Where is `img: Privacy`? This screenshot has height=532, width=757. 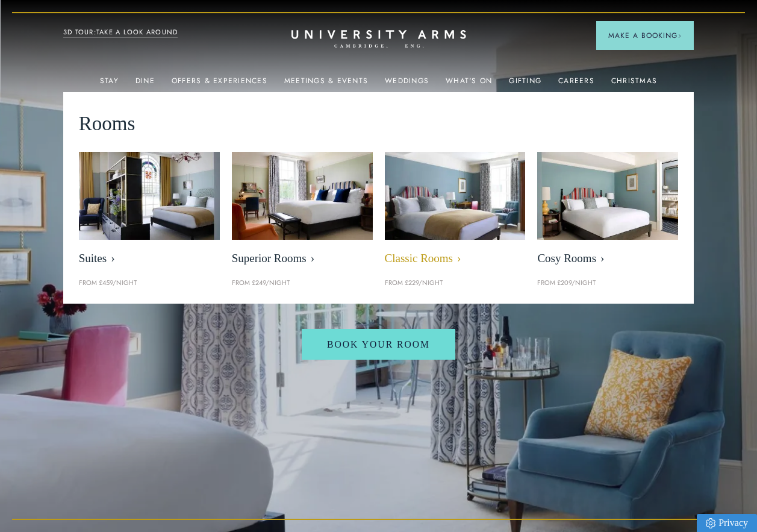 img: Privacy is located at coordinates (710, 523).